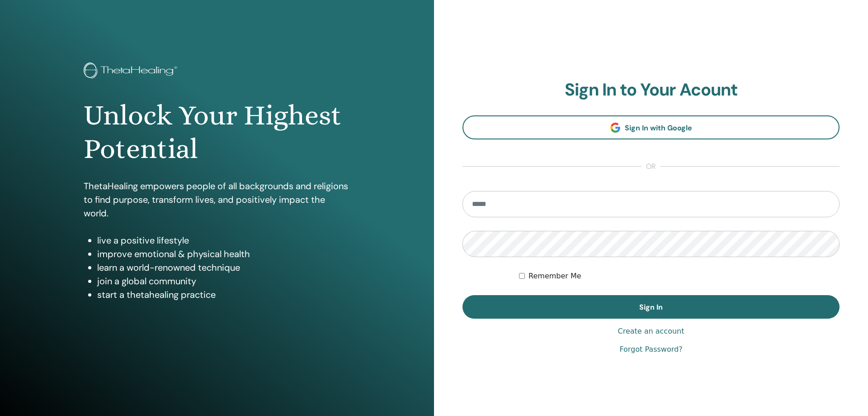  Describe the element at coordinates (658, 127) in the screenshot. I see `span: Sign In with Google` at that location.